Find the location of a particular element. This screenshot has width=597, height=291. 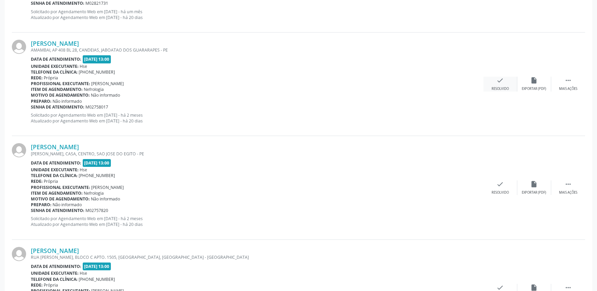

span: M02758017 is located at coordinates (97, 107).